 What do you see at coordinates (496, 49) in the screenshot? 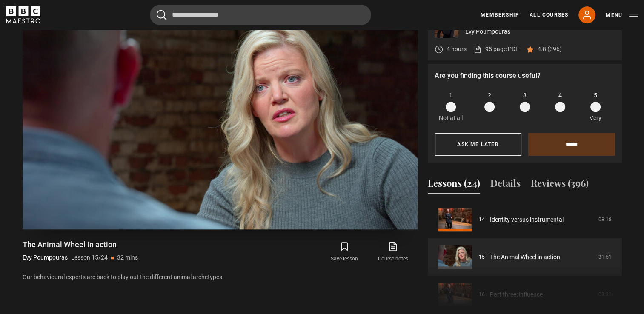
I see `a: 95 page PDF` at bounding box center [496, 49].